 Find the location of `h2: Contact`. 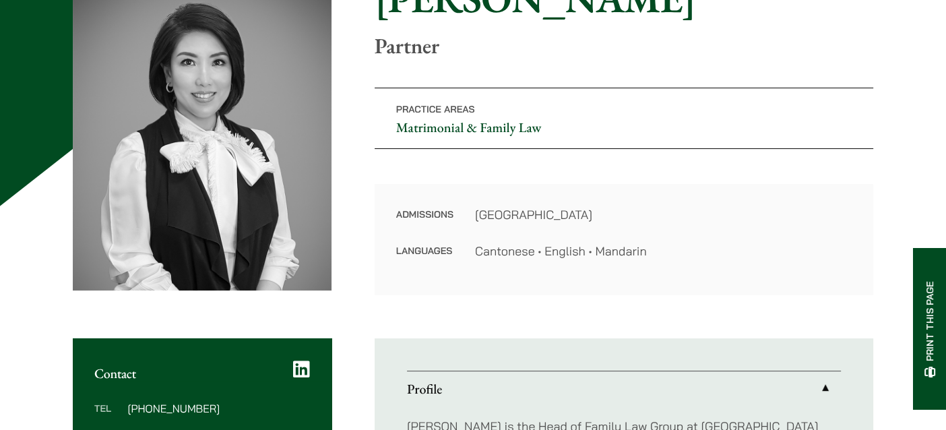

h2: Contact is located at coordinates (202, 373).